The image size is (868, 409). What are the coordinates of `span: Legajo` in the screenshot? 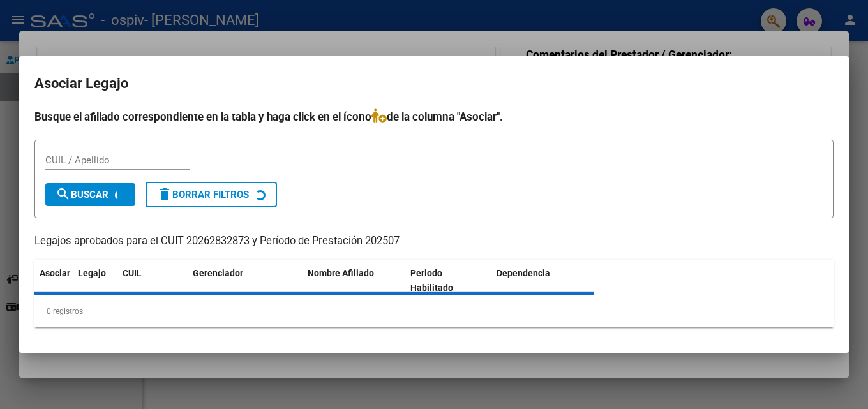 It's located at (92, 273).